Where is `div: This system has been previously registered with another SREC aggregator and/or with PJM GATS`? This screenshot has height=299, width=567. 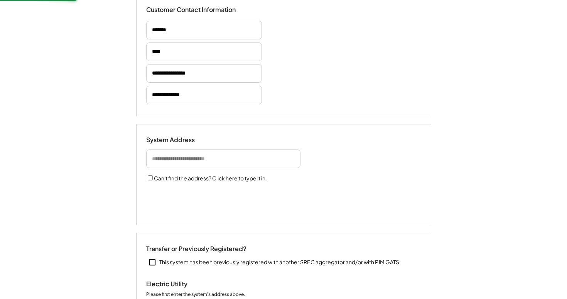 div: This system has been previously registered with another SREC aggregator and/or with PJM GATS is located at coordinates (279, 262).